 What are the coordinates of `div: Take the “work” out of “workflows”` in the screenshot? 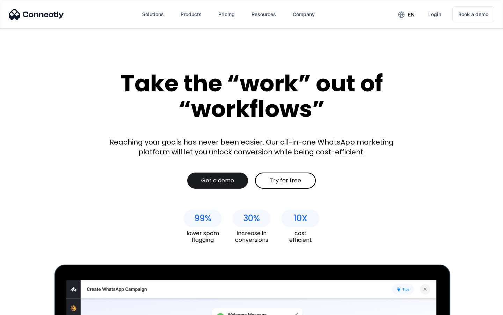 It's located at (252, 96).